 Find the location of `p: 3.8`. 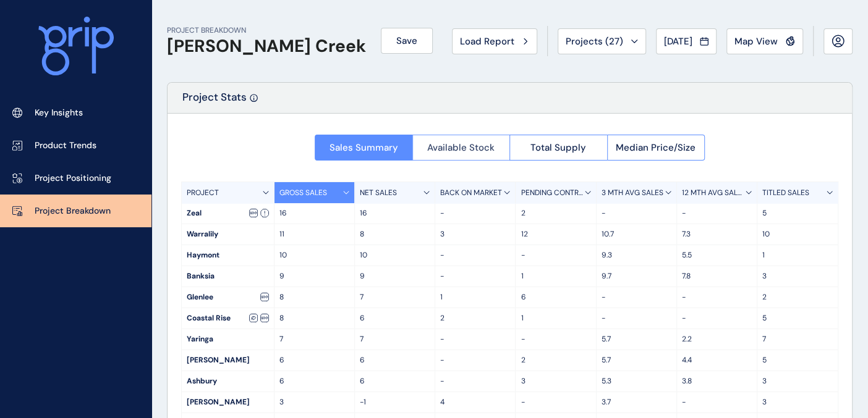

p: 3.8 is located at coordinates (717, 381).